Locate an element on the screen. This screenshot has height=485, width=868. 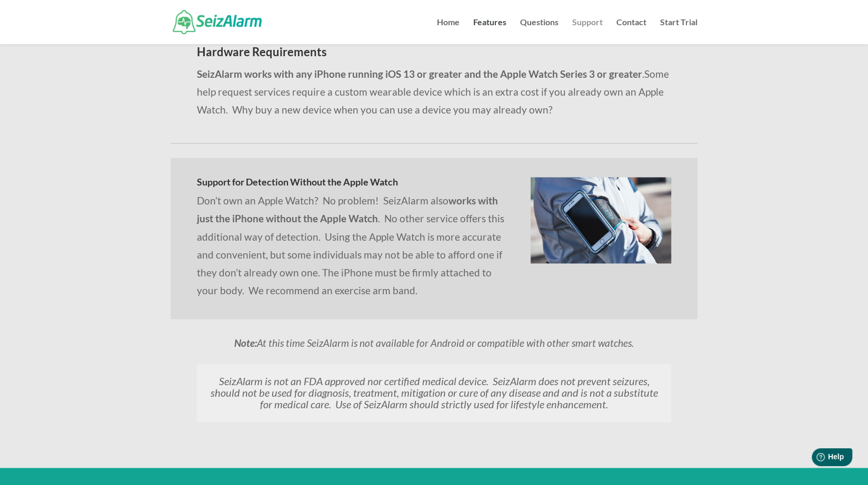
h4: Support for Detection Without the Apple Watch is located at coordinates (350, 185).